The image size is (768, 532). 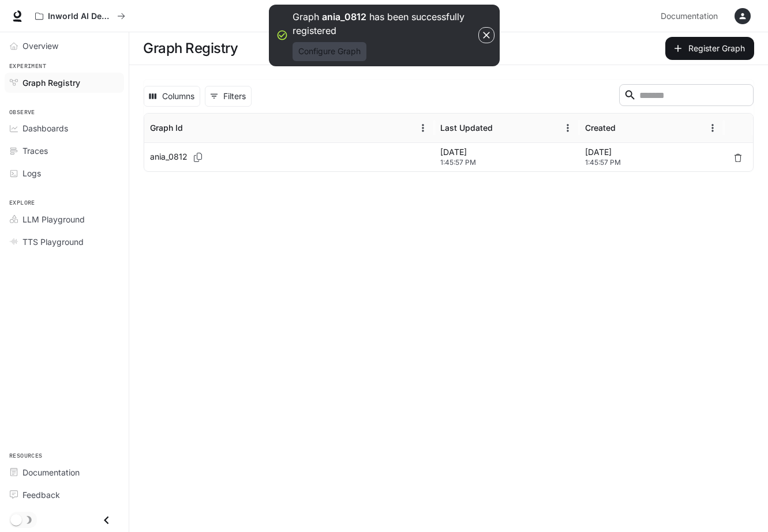 I want to click on a: Graph Registry, so click(x=64, y=83).